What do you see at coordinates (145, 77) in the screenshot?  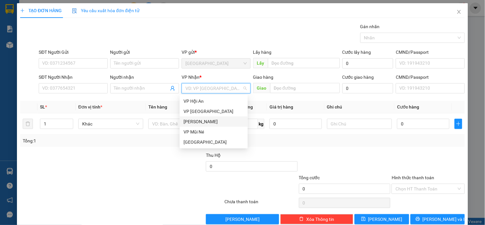 I see `div: Người nhận` at bounding box center [145, 77].